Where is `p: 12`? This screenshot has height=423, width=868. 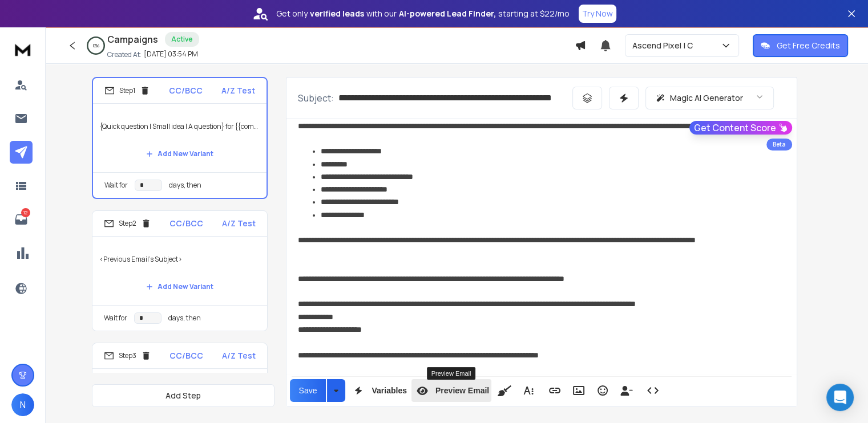 p: 12 is located at coordinates (26, 213).